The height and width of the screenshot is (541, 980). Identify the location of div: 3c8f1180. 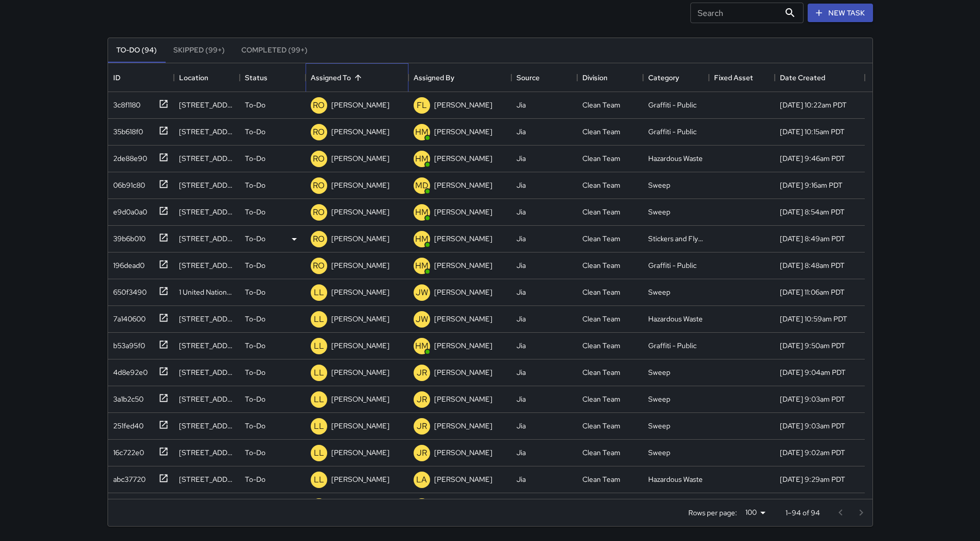
(125, 103).